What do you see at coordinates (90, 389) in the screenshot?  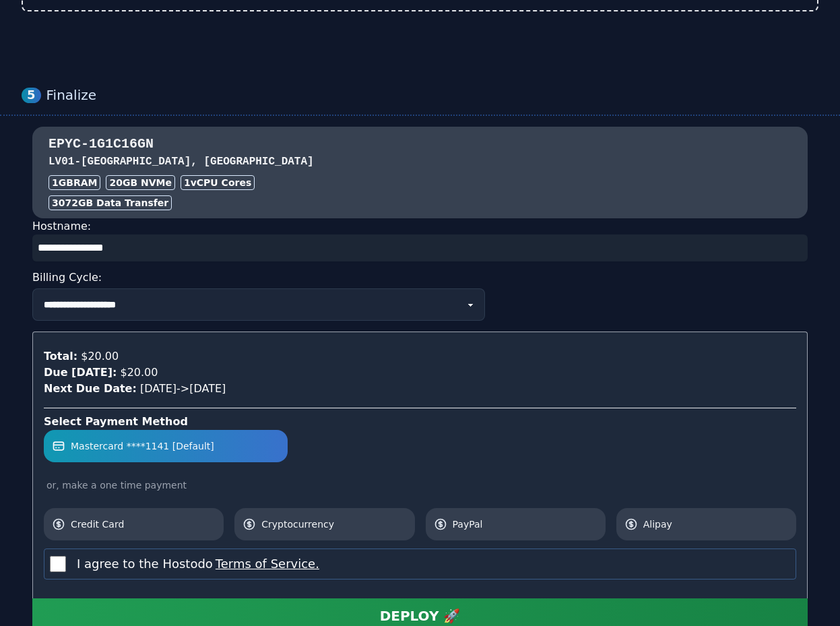 I see `div: Next Due Date:` at bounding box center [90, 389].